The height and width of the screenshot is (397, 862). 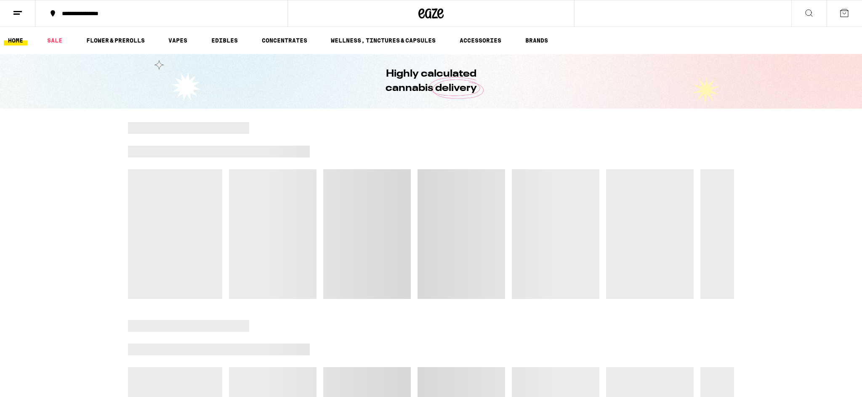 I want to click on a: BRANDS, so click(x=537, y=40).